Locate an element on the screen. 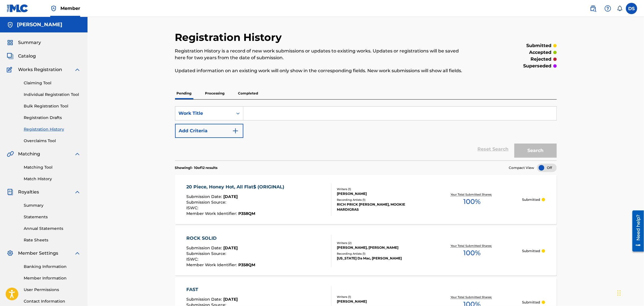  p: Processing is located at coordinates (215, 93).